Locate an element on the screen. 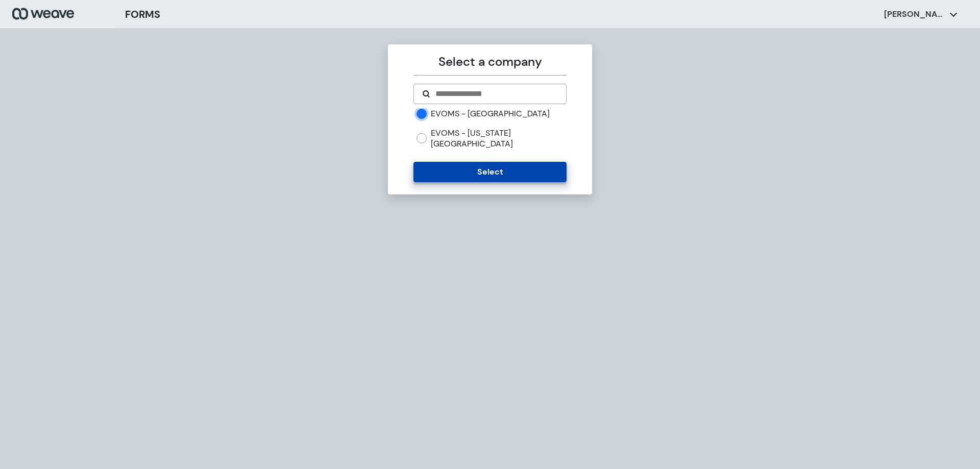 Image resolution: width=980 pixels, height=469 pixels. h3: FORMS is located at coordinates (143, 14).